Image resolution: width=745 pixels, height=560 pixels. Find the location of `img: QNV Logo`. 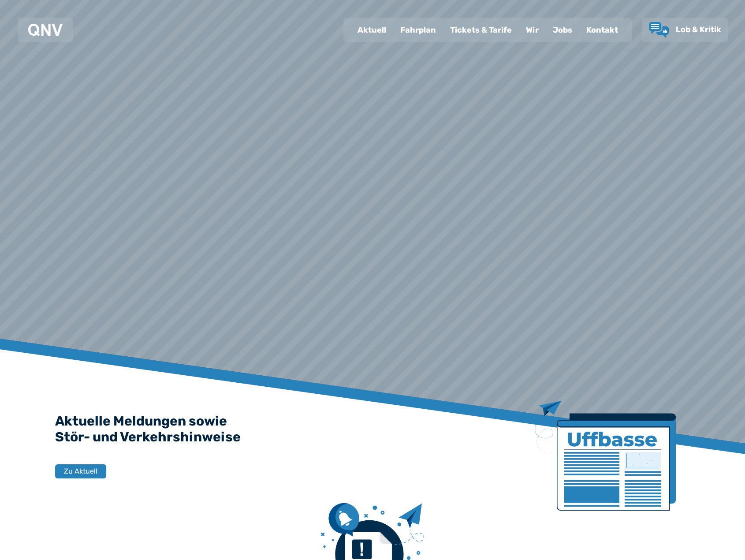

img: QNV Logo is located at coordinates (45, 30).